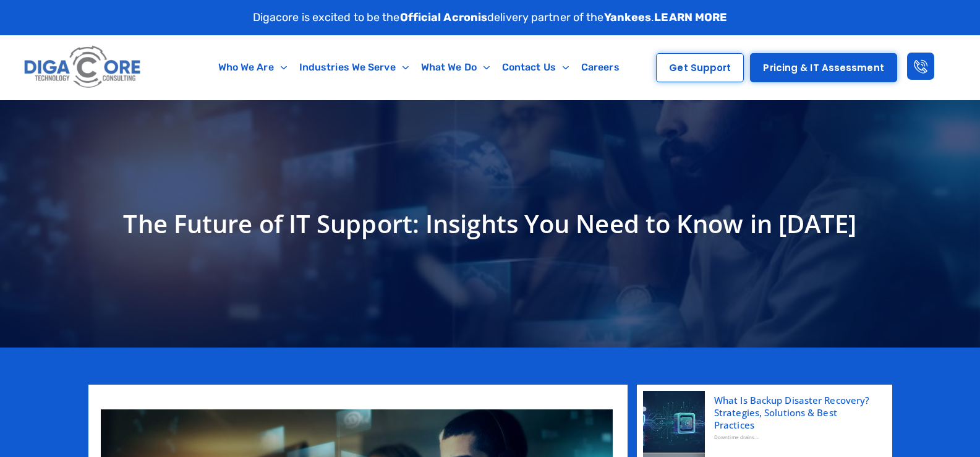 The image size is (980, 457). I want to click on a: Get Support, so click(700, 67).